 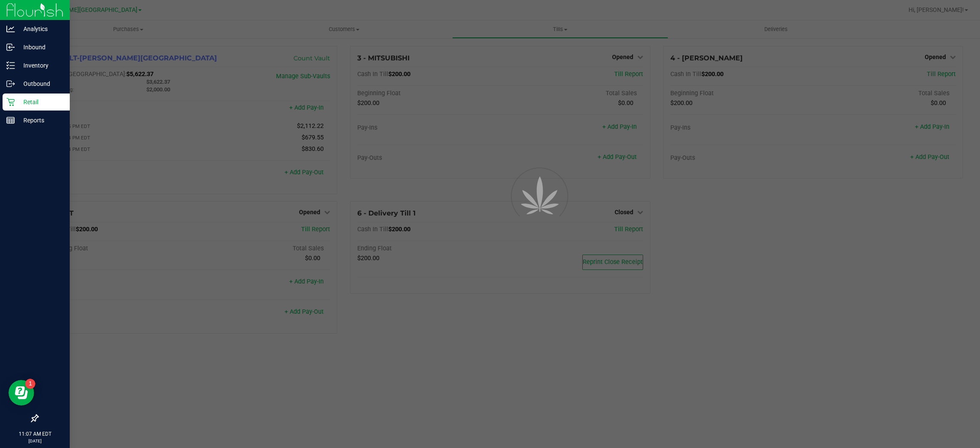 I want to click on p: Inventory, so click(x=40, y=66).